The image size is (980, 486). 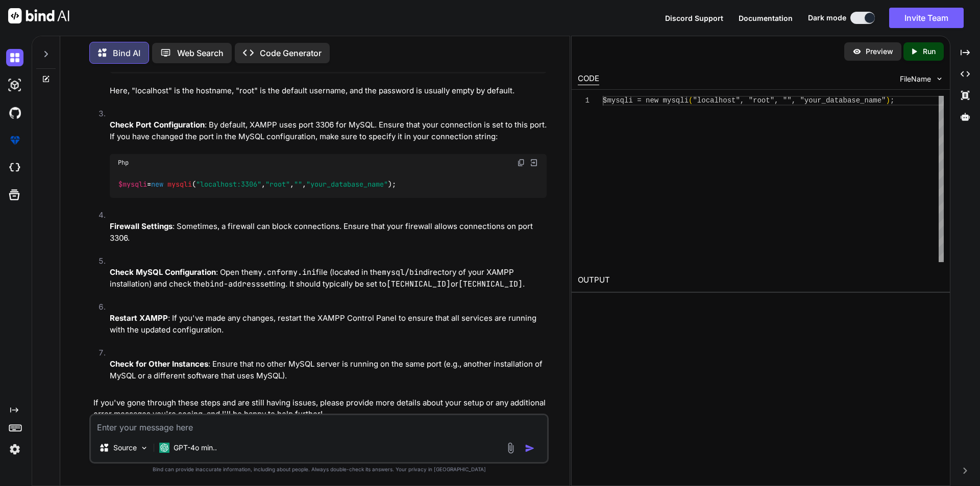 I want to click on p: Bind can provide inaccurate information, including about people. Always double-check its answers...., so click(x=319, y=469).